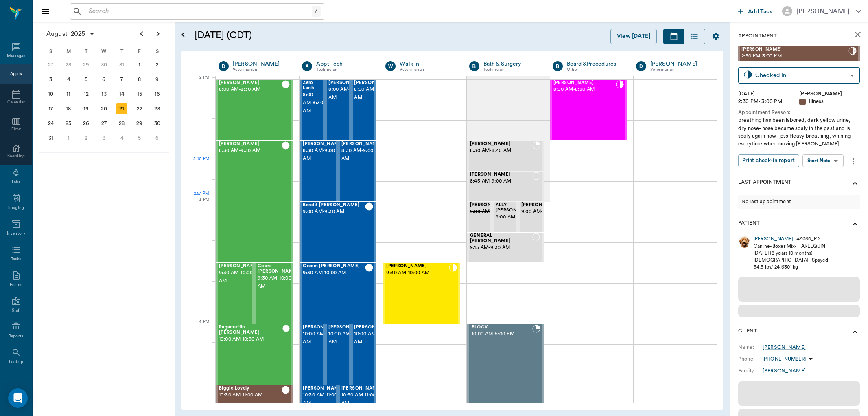  What do you see at coordinates (428, 64) in the screenshot?
I see `a: Walk In` at bounding box center [428, 64].